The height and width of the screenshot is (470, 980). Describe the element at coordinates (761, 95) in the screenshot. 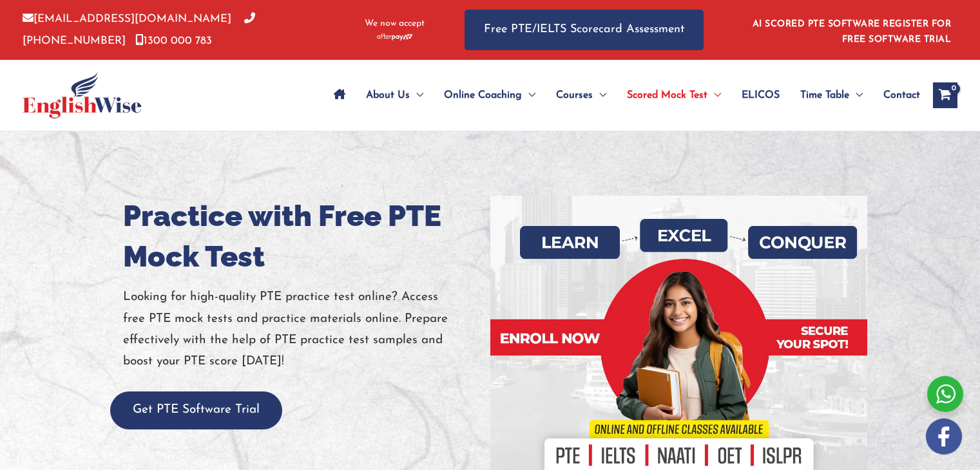

I see `span: ELICOS` at that location.